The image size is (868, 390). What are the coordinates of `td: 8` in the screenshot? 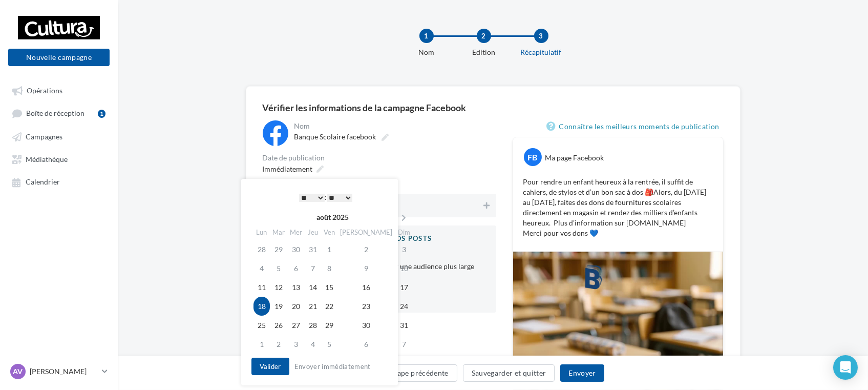 It's located at (329, 268).